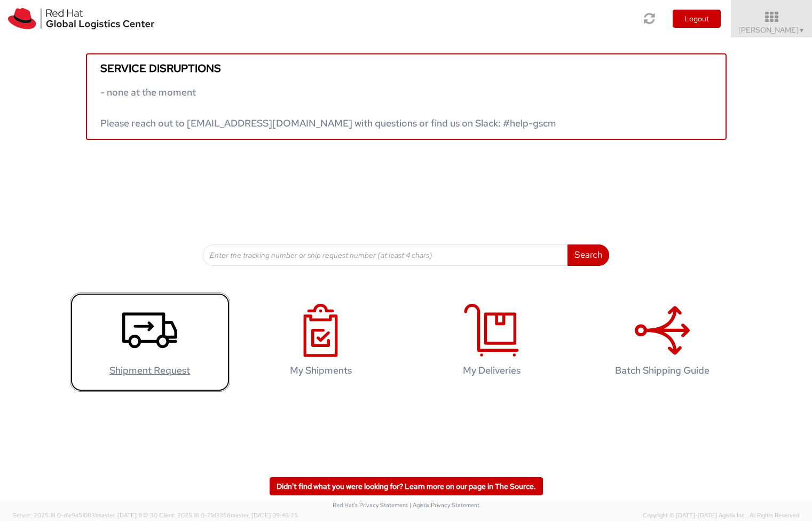 This screenshot has width=812, height=521. I want to click on img: rh-logistics-00dfa346123c4ec078e1.svg, so click(81, 19).